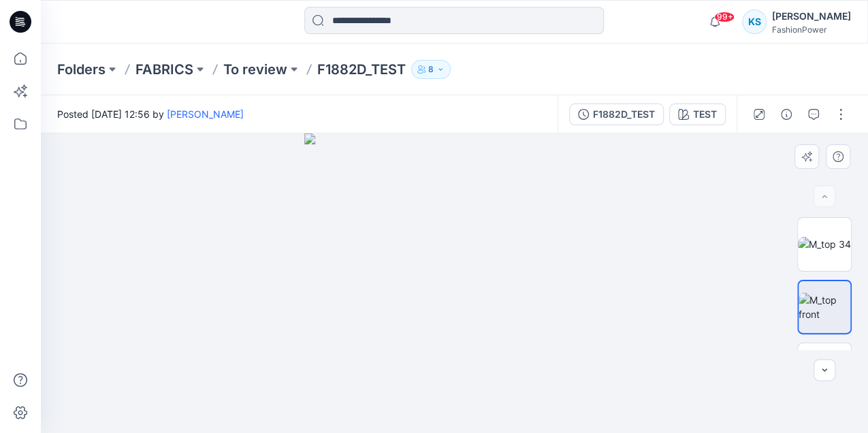  I want to click on button: F1882D_TEST, so click(616, 114).